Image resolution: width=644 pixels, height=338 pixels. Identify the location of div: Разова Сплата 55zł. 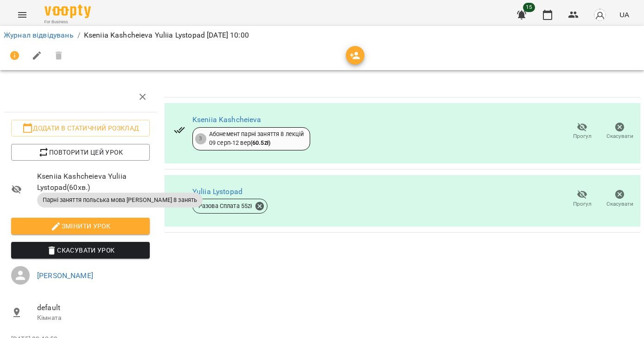
(230, 206).